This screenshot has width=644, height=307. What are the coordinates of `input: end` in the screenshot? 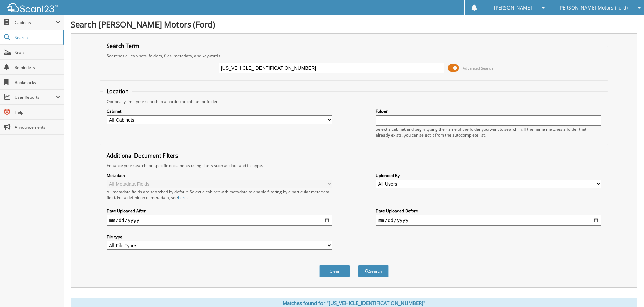 It's located at (489, 220).